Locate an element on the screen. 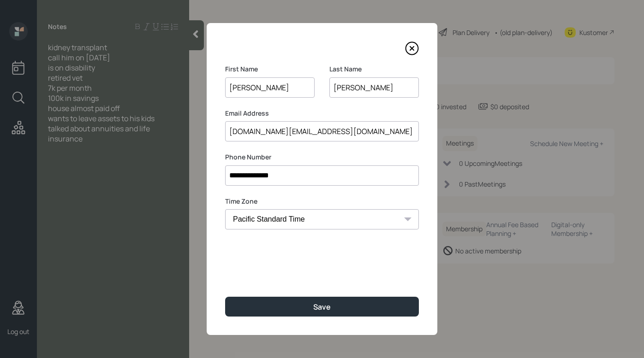 The image size is (644, 358). label: Phone Number is located at coordinates (322, 157).